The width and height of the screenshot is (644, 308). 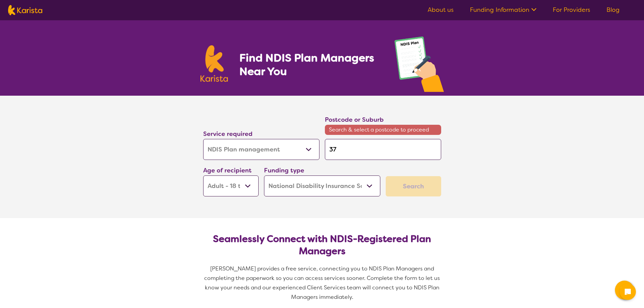 What do you see at coordinates (284, 171) in the screenshot?
I see `label: Funding type` at bounding box center [284, 171].